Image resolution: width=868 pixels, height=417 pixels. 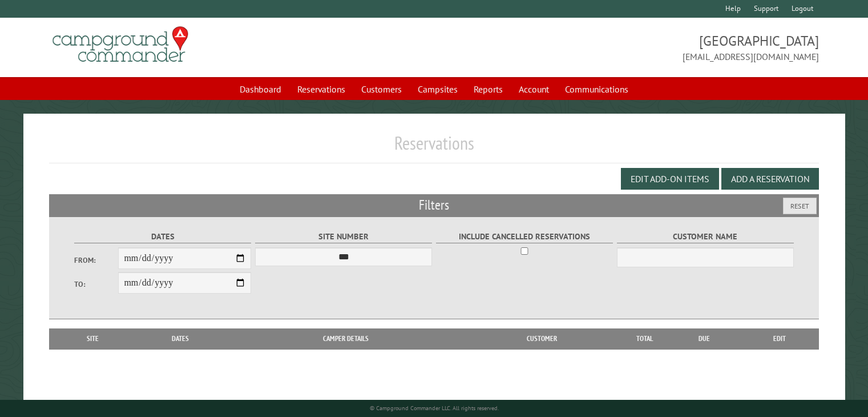 What do you see at coordinates (596, 89) in the screenshot?
I see `a: Communications` at bounding box center [596, 89].